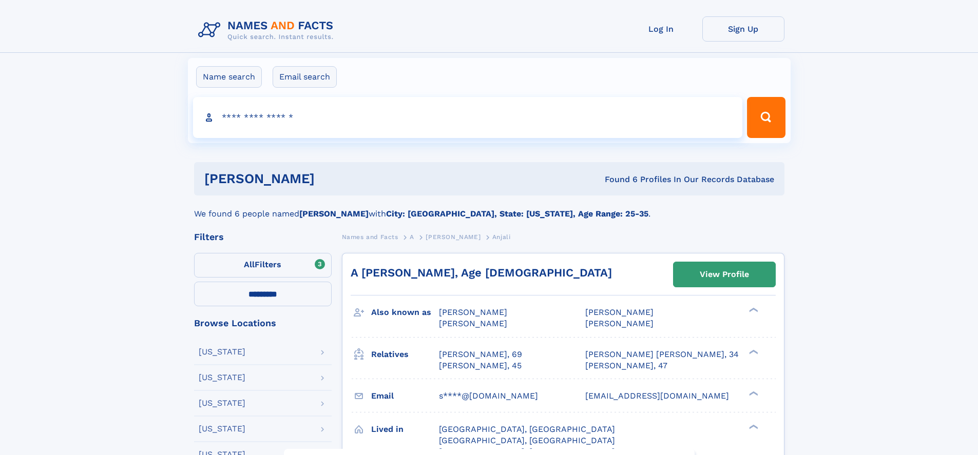 Image resolution: width=978 pixels, height=455 pixels. Describe the element at coordinates (725, 275) in the screenshot. I see `div: View Profile` at that location.